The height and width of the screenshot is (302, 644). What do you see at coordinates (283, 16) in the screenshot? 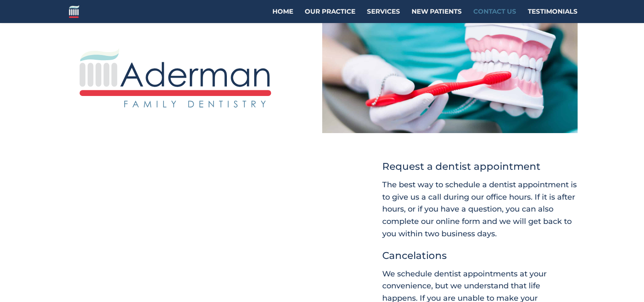
I see `a: Home` at bounding box center [283, 16].